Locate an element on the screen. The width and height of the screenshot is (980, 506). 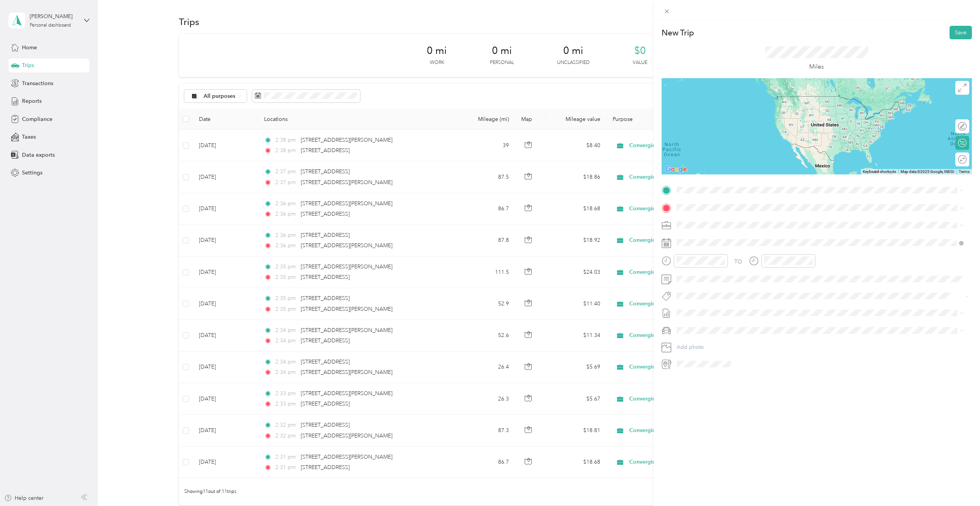
p: Miles is located at coordinates (816, 66).